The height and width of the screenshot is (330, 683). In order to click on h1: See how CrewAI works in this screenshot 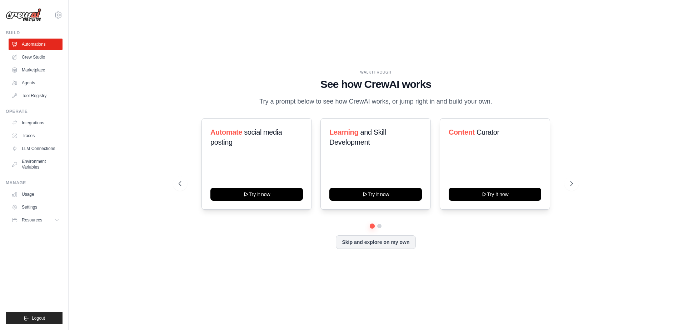, I will do `click(376, 84)`.